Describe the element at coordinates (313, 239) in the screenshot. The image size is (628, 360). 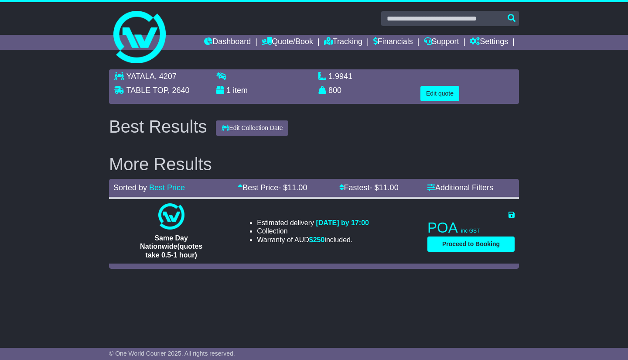
I see `li: Warranty of AUD included.` at that location.